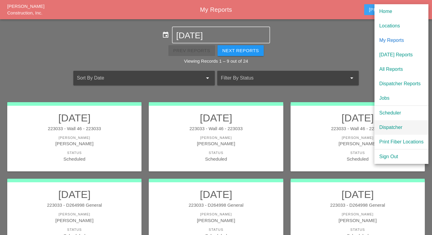  Describe the element at coordinates (402, 113) in the screenshot. I see `a: Scheduler` at that location.